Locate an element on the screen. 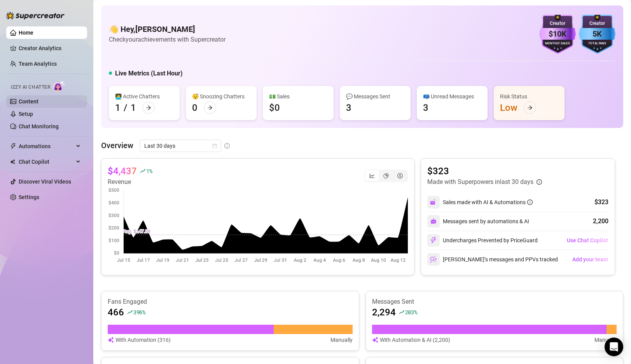 This screenshot has width=631, height=364. article: 2,294 is located at coordinates (384, 312).